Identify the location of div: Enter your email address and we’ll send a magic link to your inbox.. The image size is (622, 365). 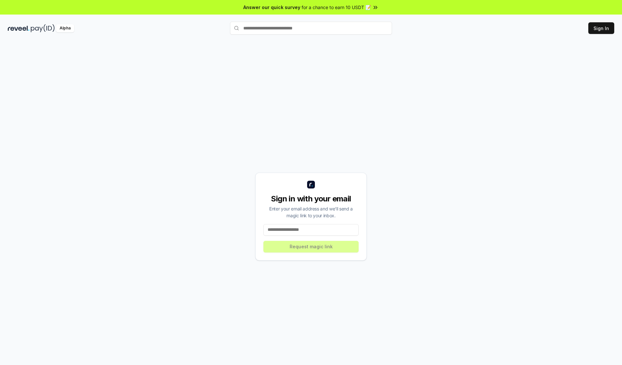
(311, 212).